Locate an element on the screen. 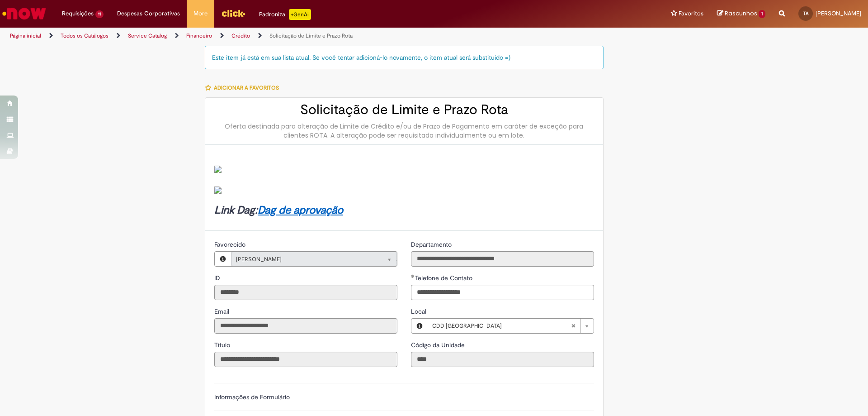 The height and width of the screenshot is (416, 868). span: Requisições is located at coordinates (77, 13).